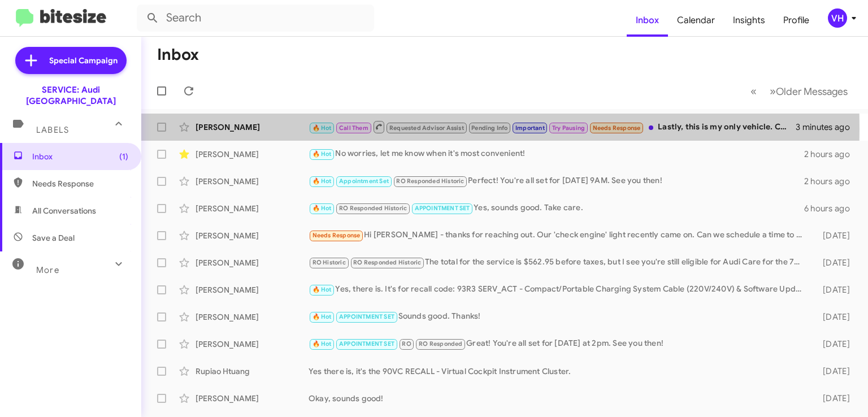 This screenshot has height=417, width=868. I want to click on div: Lastly, this is my only vehicle. Can I get a loaner while my car is in service?, so click(552, 126).